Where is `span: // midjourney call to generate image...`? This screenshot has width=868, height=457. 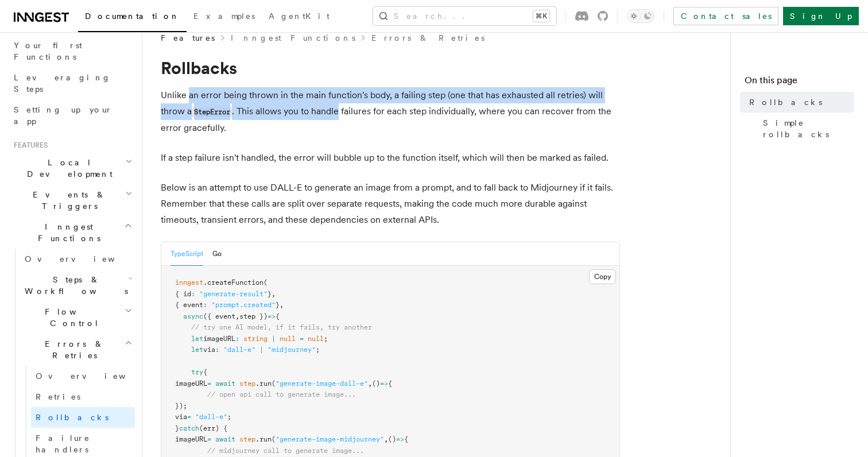
span: // midjourney call to generate image... is located at coordinates (286, 451).